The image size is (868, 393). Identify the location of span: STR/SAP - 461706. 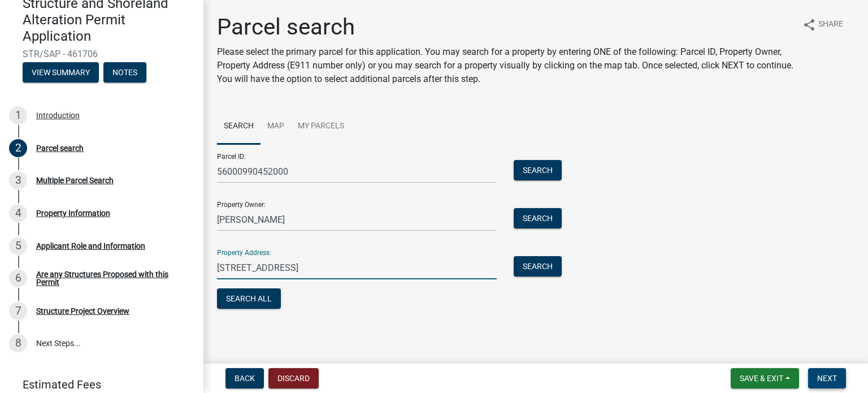
(102, 54).